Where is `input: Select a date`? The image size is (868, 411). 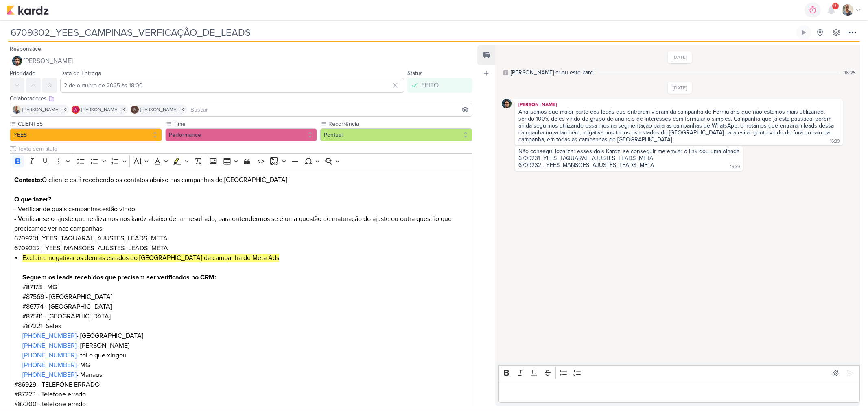 input: Select a date is located at coordinates (232, 85).